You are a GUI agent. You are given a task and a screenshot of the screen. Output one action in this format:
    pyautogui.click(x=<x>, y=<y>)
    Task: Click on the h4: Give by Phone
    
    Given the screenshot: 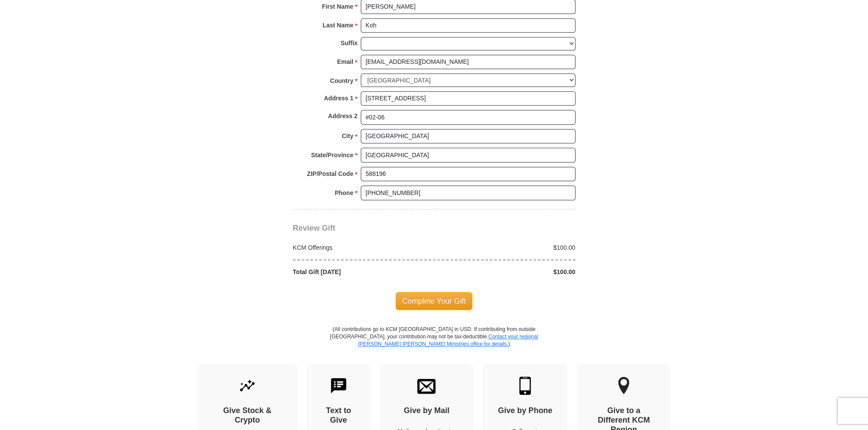 What is the action you would take?
    pyautogui.click(x=525, y=411)
    